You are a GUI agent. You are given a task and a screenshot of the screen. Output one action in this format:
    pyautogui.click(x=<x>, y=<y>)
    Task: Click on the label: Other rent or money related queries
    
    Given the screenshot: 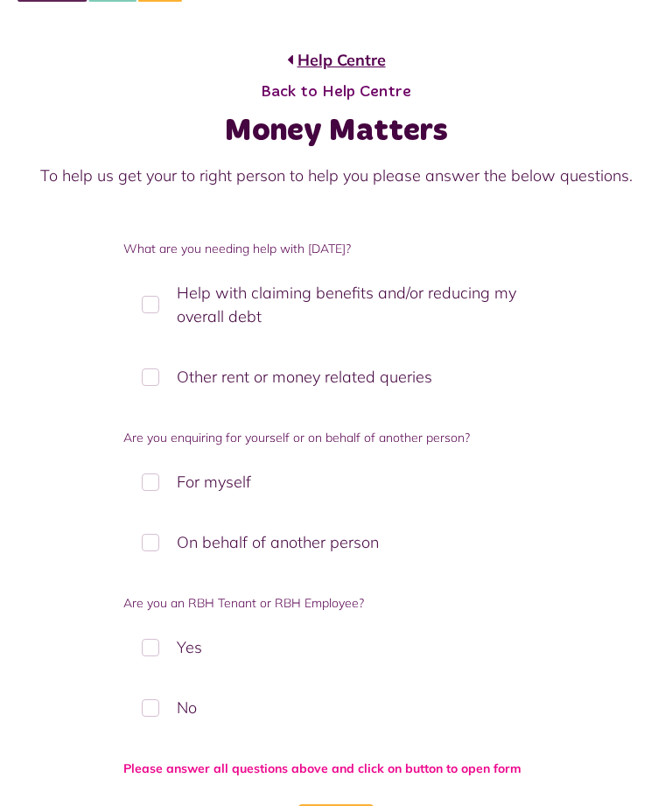 What is the action you would take?
    pyautogui.click(x=335, y=376)
    